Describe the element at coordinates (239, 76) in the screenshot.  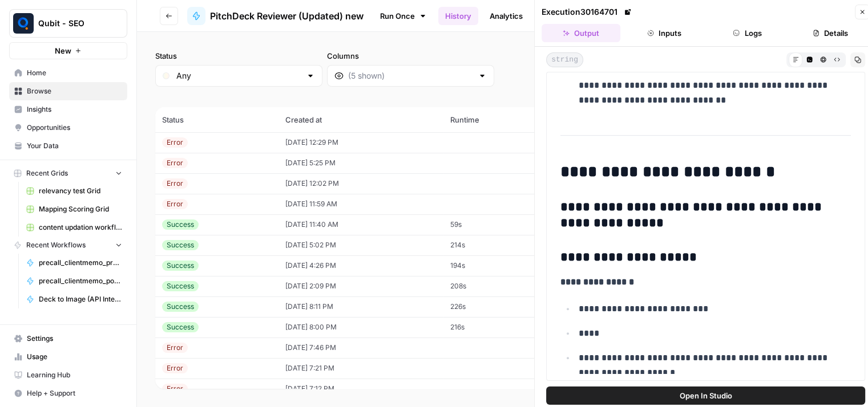
I see `input: Any` at that location.